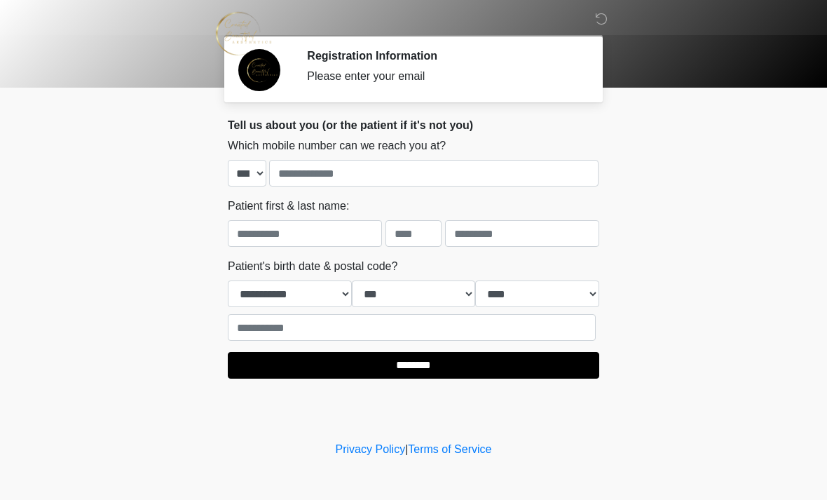 Image resolution: width=827 pixels, height=500 pixels. Describe the element at coordinates (449, 449) in the screenshot. I see `a: Terms of Service` at that location.